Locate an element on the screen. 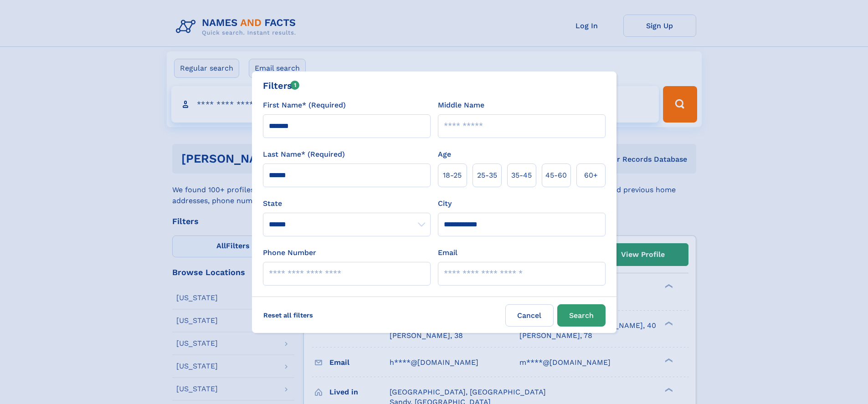 The image size is (868, 404). span: 35‑45 is located at coordinates (521, 175).